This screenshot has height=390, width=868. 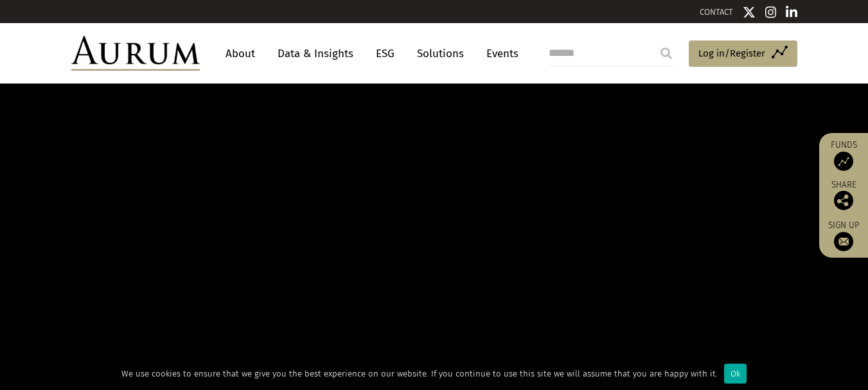 I want to click on img: Sign up to our newsletter, so click(x=844, y=242).